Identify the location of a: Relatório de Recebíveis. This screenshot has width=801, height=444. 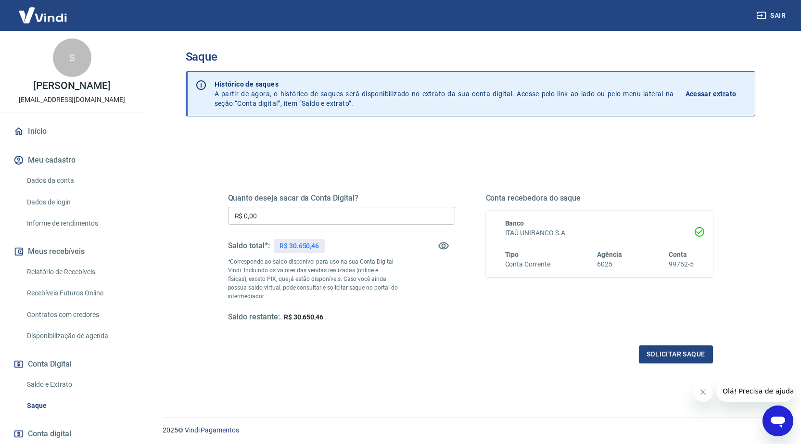
(77, 272).